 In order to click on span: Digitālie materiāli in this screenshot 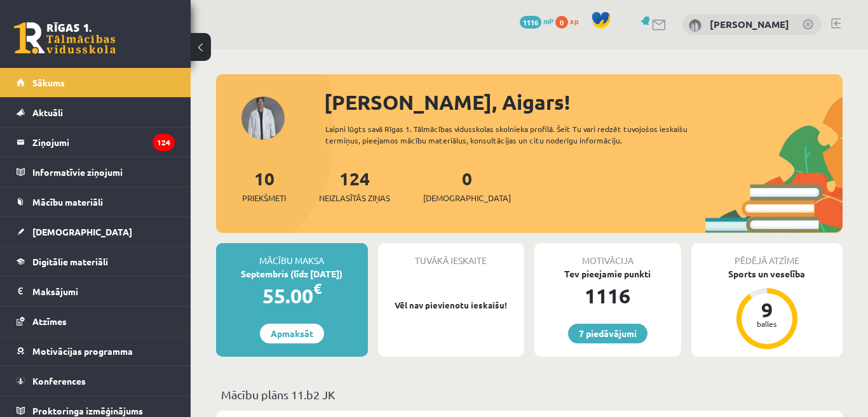, I will do `click(70, 262)`.